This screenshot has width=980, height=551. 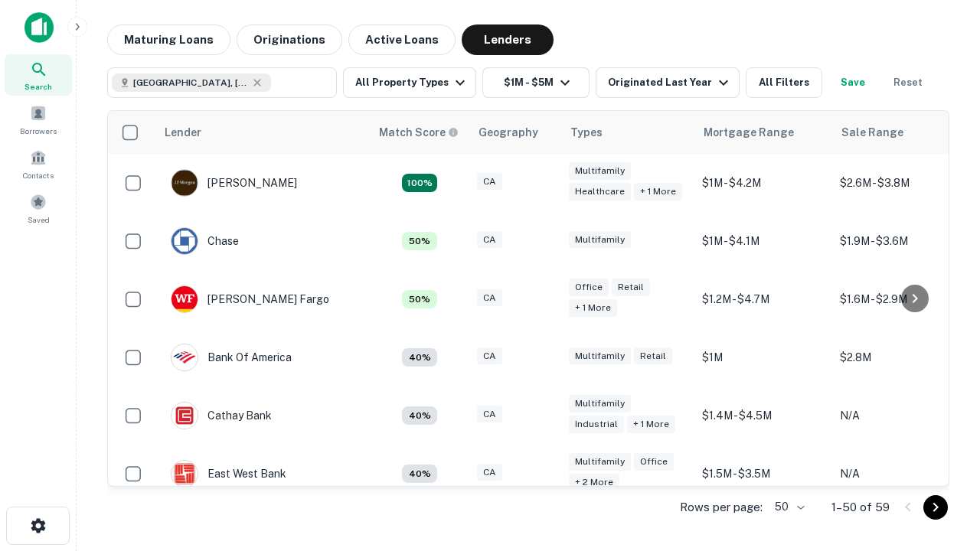 What do you see at coordinates (764, 473) in the screenshot?
I see `td: $1.5M - $3.5M` at bounding box center [764, 473].